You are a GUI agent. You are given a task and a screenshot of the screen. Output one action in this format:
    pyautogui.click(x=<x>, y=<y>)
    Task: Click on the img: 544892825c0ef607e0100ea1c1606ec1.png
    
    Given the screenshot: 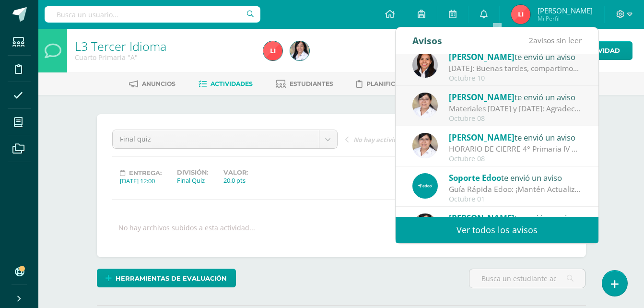 What is the action you would take?
    pyautogui.click(x=425, y=186)
    